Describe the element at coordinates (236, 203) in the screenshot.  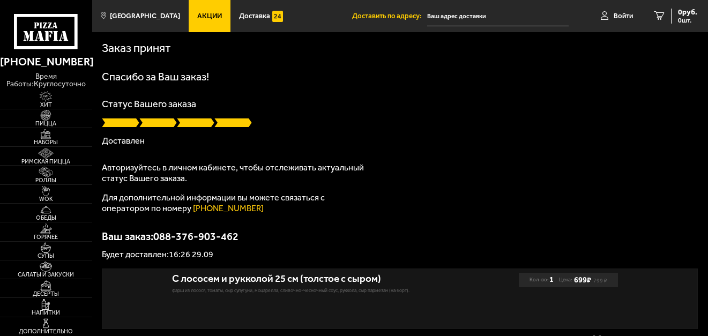
I see `p: Для дополнительной информации вы можете связаться с оператором по номеру` at that location.